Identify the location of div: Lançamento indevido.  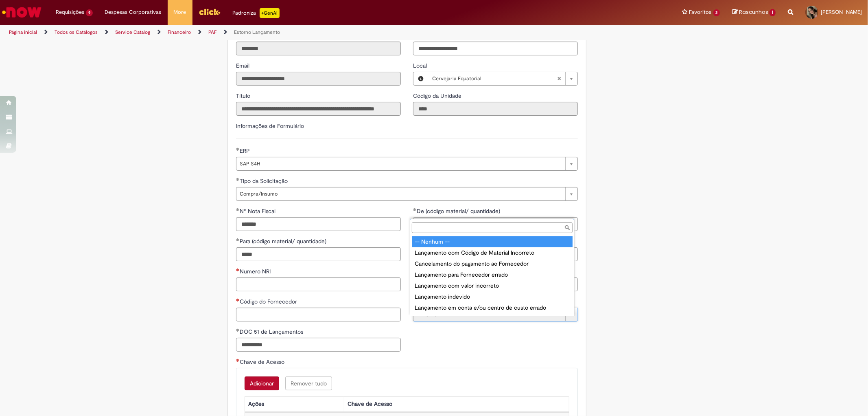
(492, 297).